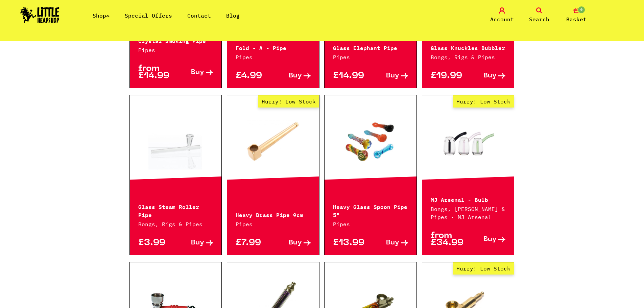 Image resolution: width=644 pixels, height=308 pixels. Describe the element at coordinates (199, 16) in the screenshot. I see `a: Contact` at that location.